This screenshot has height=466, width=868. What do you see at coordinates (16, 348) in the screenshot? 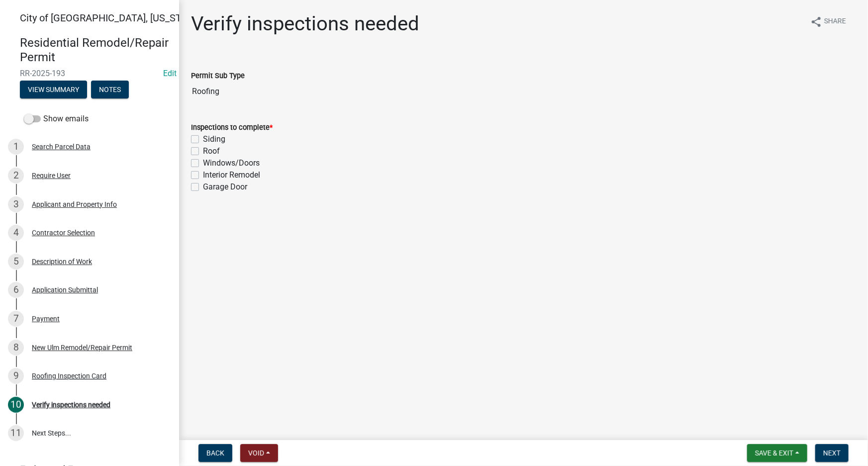
I see `div: 8` at bounding box center [16, 348].